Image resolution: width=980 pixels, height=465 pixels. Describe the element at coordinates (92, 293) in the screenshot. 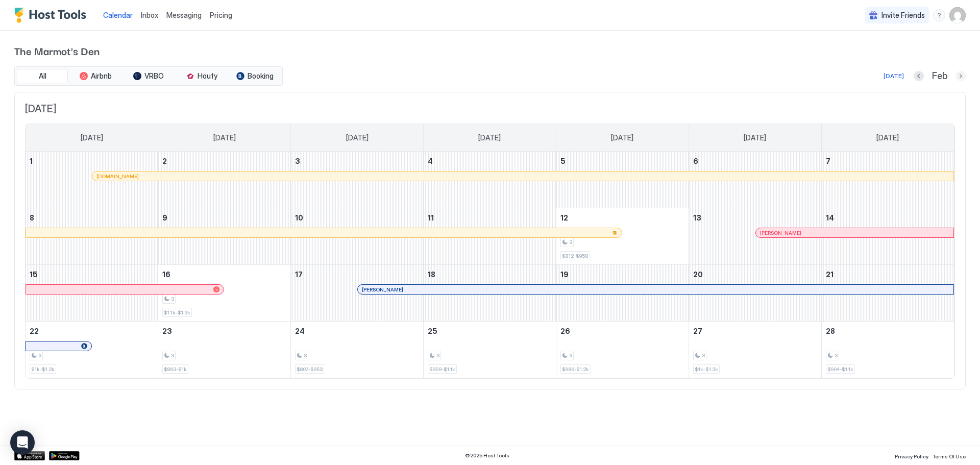

I see `td: February 15, 2026` at that location.